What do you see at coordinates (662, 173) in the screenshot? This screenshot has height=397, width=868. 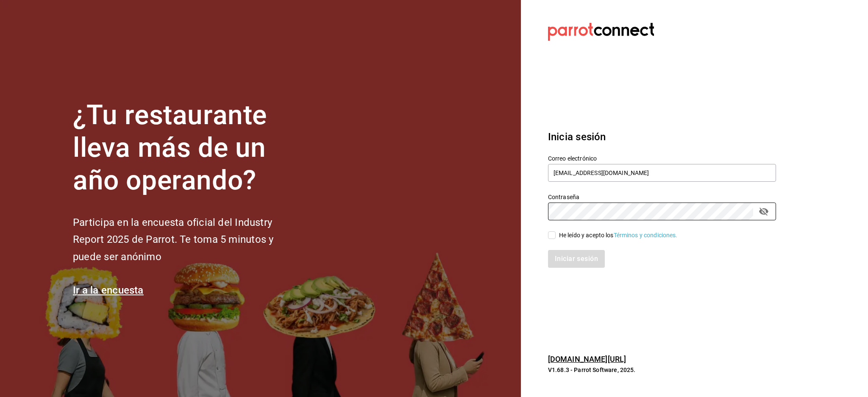 I see `input: Ingresa tu correo electrónico` at bounding box center [662, 173].